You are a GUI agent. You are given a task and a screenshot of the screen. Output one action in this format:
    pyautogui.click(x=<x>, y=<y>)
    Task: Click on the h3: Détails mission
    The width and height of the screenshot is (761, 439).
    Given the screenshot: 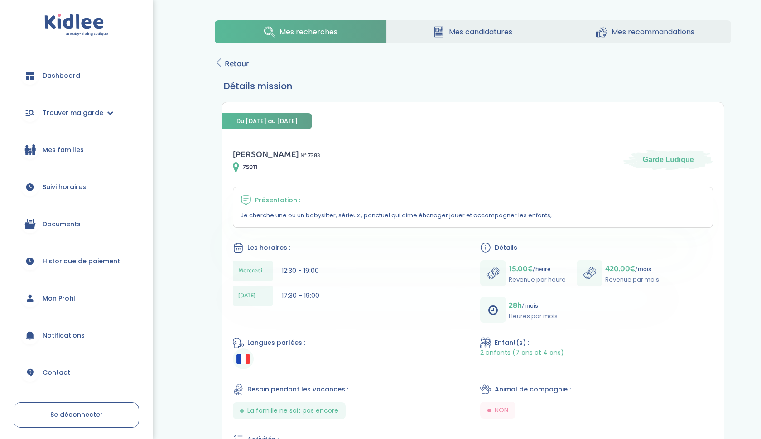 What is the action you would take?
    pyautogui.click(x=473, y=86)
    